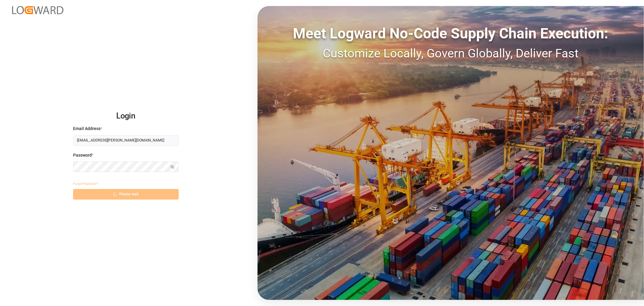  What do you see at coordinates (82, 155) in the screenshot?
I see `span: Password` at bounding box center [82, 155].